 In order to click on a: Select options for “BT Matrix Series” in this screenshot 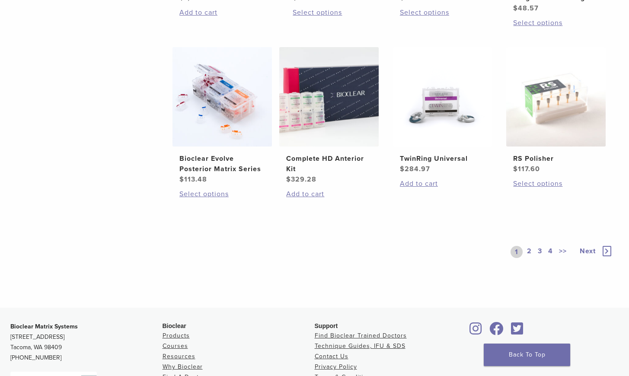, I will do `click(335, 13)`.